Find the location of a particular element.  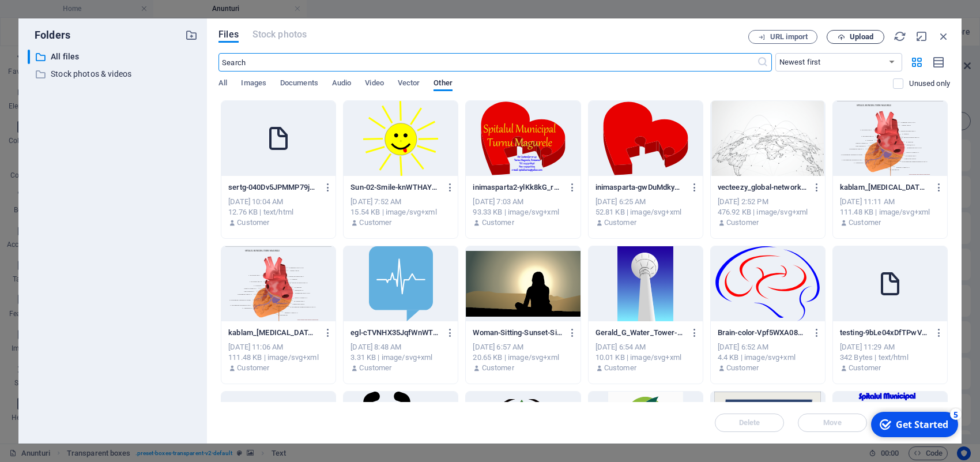

div: 20.65 KB | image/svg+xml is located at coordinates (523, 358).